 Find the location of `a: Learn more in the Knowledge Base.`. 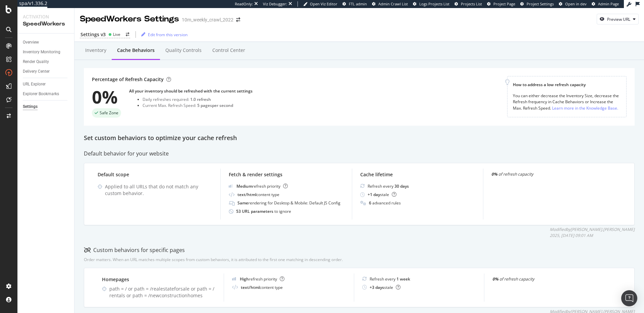

a: Learn more in the Knowledge Base. is located at coordinates (585, 108).